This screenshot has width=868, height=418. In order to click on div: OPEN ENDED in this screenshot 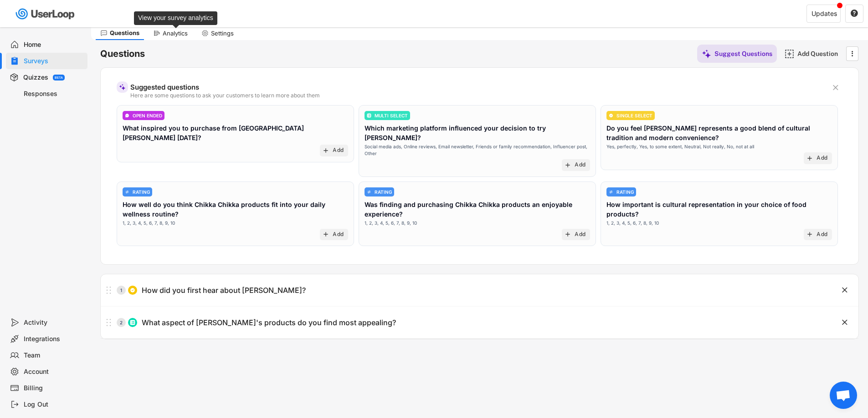, I will do `click(147, 115)`.